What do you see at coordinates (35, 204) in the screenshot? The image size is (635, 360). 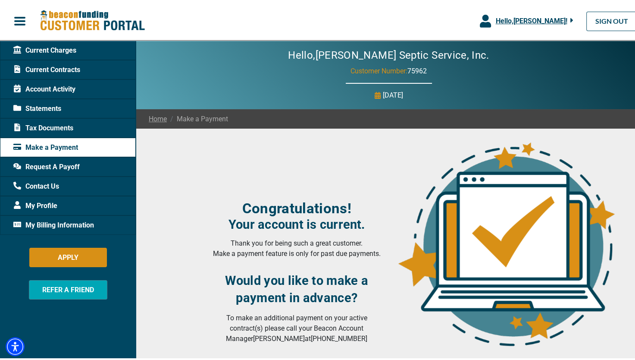 I see `span: My Profile` at bounding box center [35, 204].